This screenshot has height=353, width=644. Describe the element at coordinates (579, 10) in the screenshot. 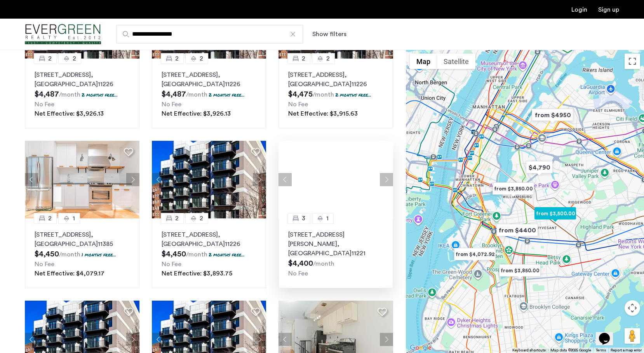

I see `a: Login` at that location.